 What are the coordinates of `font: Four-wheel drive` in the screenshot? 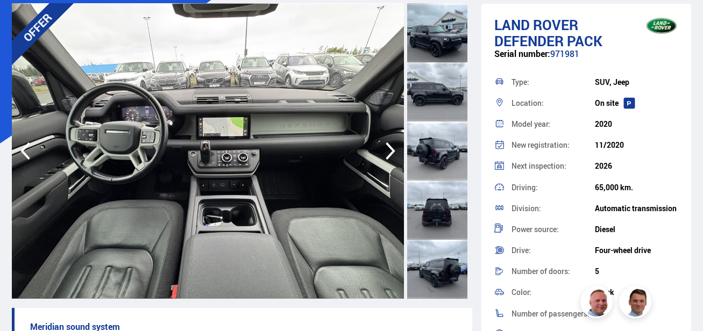 It's located at (623, 250).